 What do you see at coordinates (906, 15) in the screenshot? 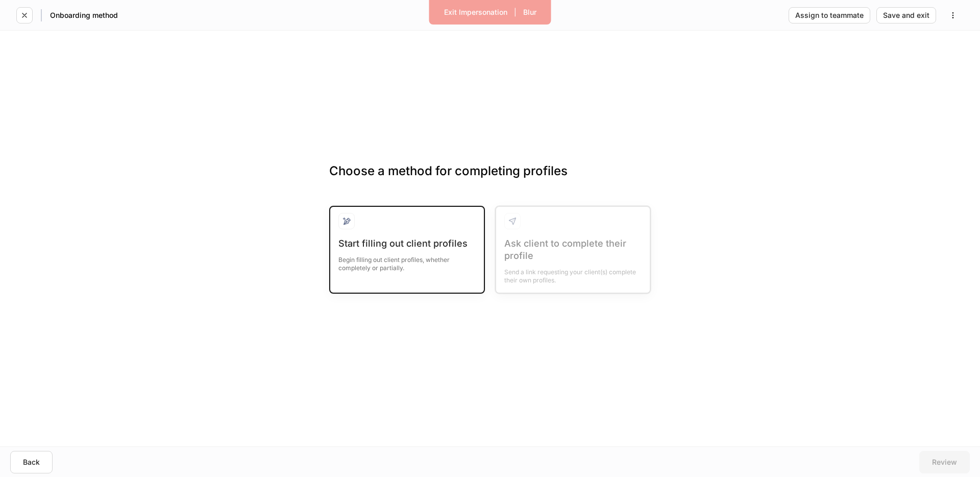
I see `div: Save and exit` at bounding box center [906, 15].